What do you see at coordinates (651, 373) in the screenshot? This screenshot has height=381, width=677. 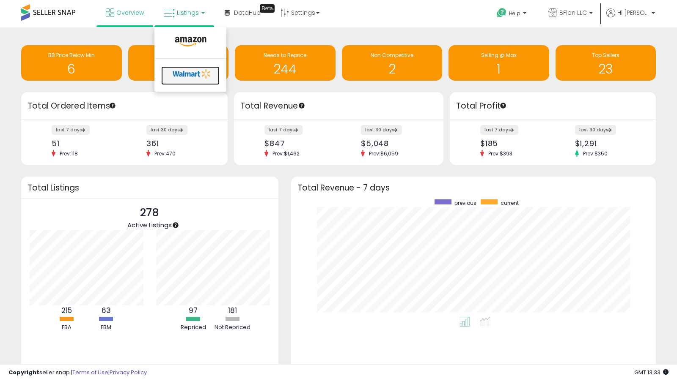 I see `span: 2025-10-9 13:33 GMT` at bounding box center [651, 373].